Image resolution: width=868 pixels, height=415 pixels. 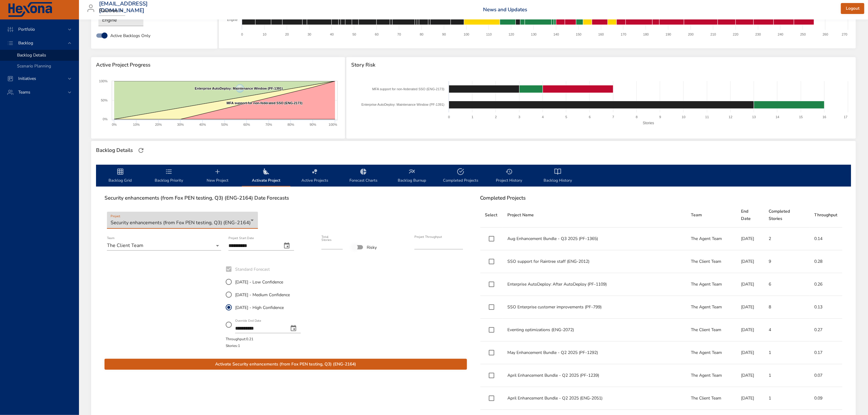 I want to click on span: Active Project Progress, so click(x=218, y=65).